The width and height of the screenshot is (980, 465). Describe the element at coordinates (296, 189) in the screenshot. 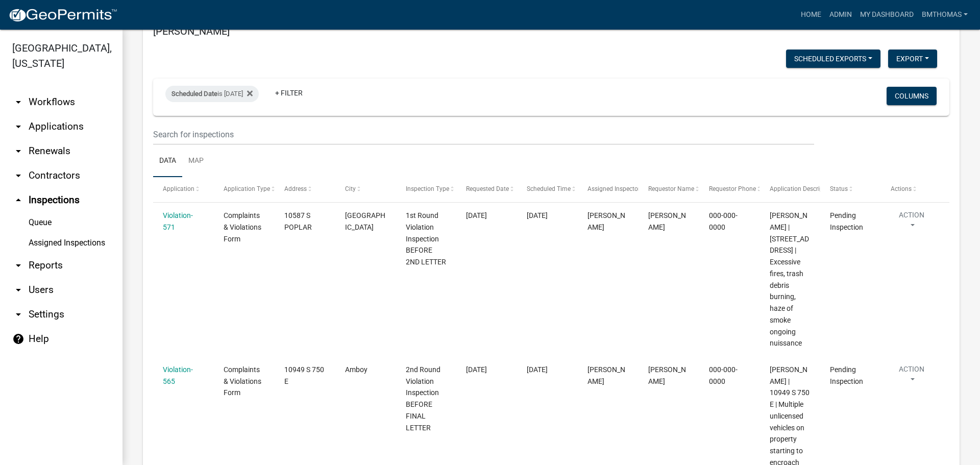

I see `span: Address` at that location.